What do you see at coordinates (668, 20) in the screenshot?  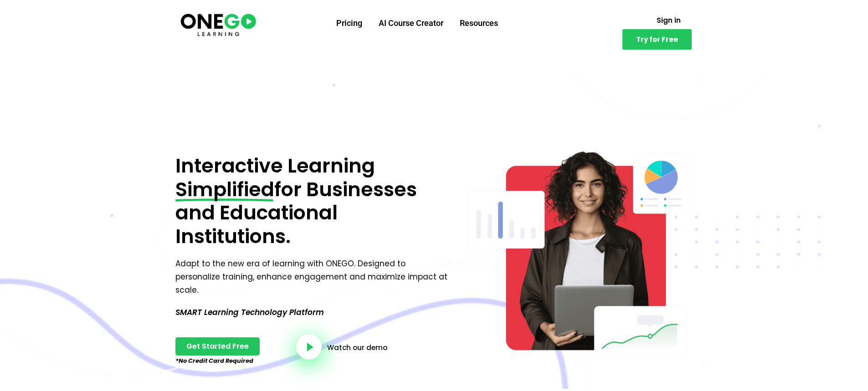 I see `a: Sign in` at bounding box center [668, 20].